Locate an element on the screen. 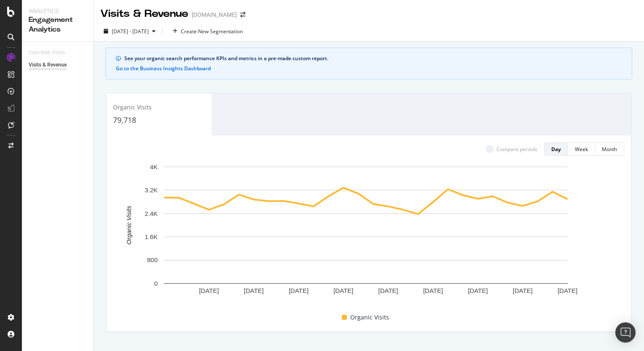 The image size is (644, 351). a: Visits & Revenue is located at coordinates (58, 65).